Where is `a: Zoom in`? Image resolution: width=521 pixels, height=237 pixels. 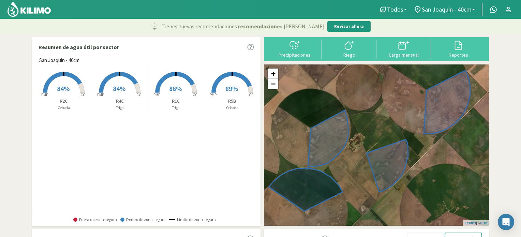
a: Zoom in is located at coordinates (273, 74).